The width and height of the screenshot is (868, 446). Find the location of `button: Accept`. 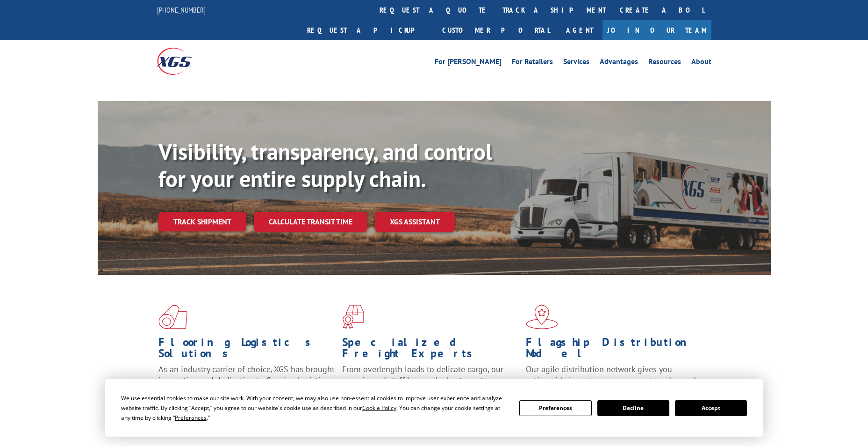

button: Accept is located at coordinates (710, 408).